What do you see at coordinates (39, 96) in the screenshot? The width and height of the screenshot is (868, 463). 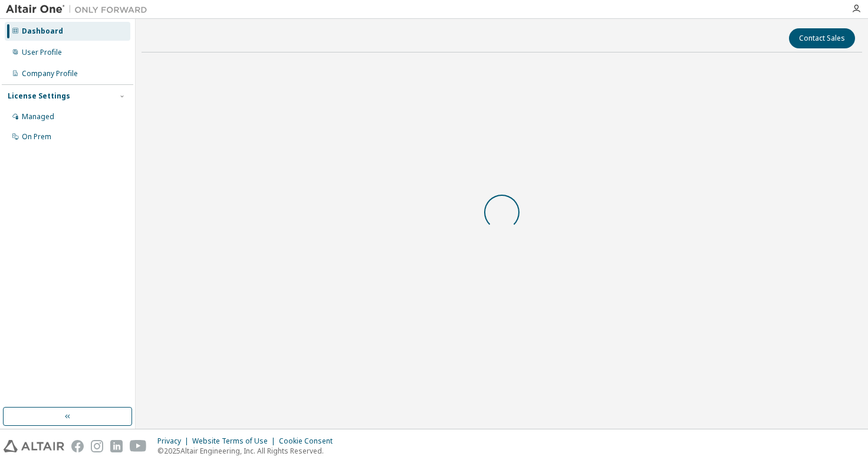 I see `div: License Settings` at bounding box center [39, 96].